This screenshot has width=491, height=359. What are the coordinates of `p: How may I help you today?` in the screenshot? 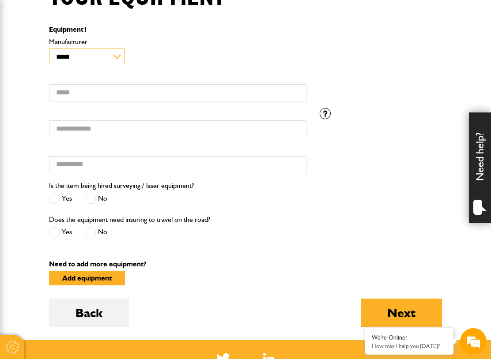 It's located at (409, 346).